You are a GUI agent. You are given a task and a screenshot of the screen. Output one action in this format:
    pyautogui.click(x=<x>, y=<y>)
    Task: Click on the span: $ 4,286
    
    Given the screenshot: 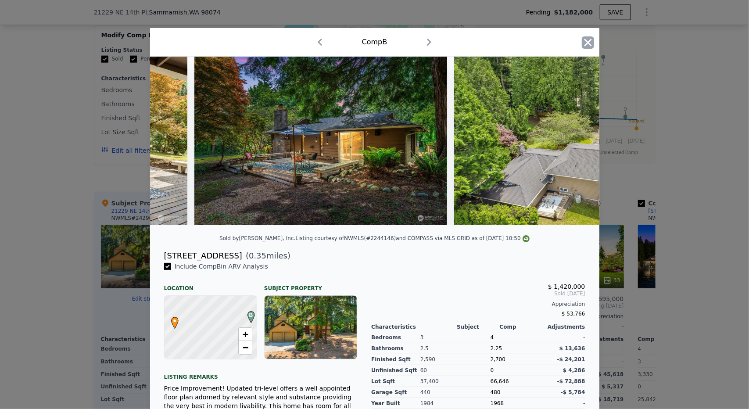 What is the action you would take?
    pyautogui.click(x=574, y=370)
    